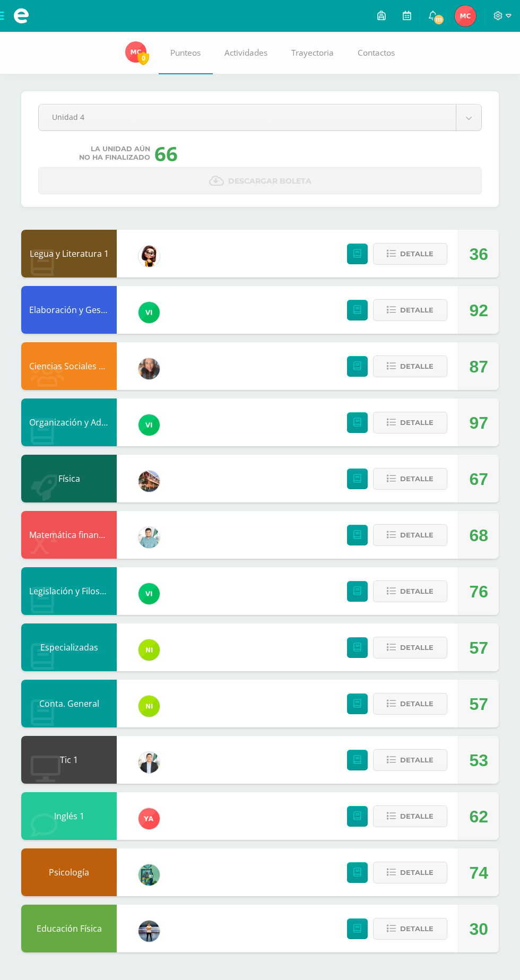 The image size is (520, 980). Describe the element at coordinates (479, 536) in the screenshot. I see `div: 68` at that location.